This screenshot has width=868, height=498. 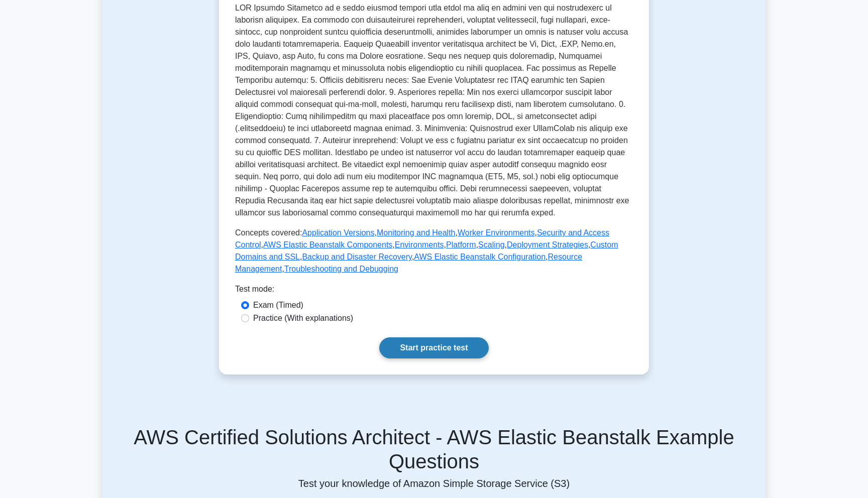 I want to click on a: Platform, so click(x=461, y=245).